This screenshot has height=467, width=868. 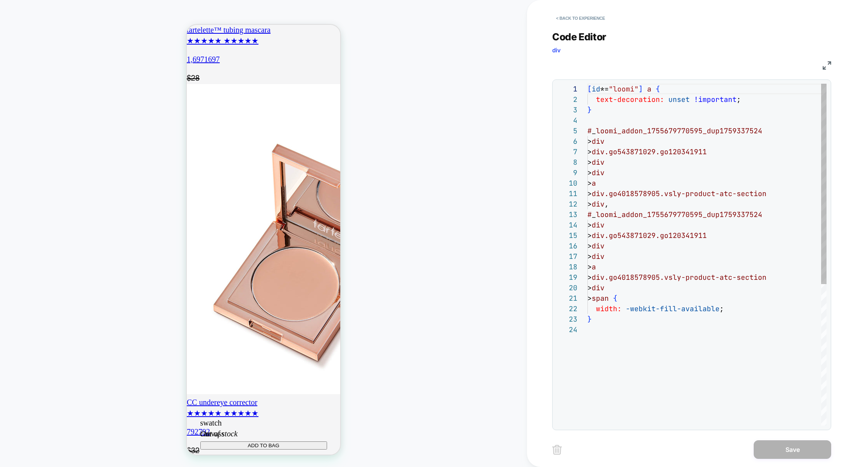 What do you see at coordinates (567, 172) in the screenshot?
I see `div: 9` at bounding box center [567, 172].